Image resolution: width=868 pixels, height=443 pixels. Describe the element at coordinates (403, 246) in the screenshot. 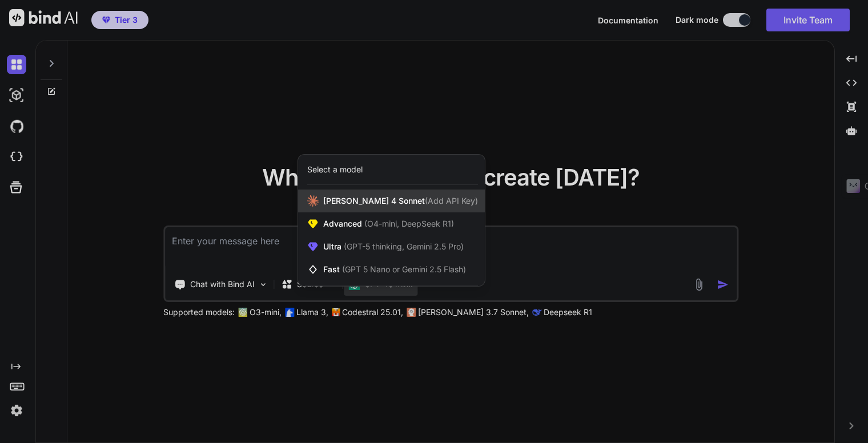

I see `span: (GPT-5 thinking, Gemini 2.5 Pro)` at that location.